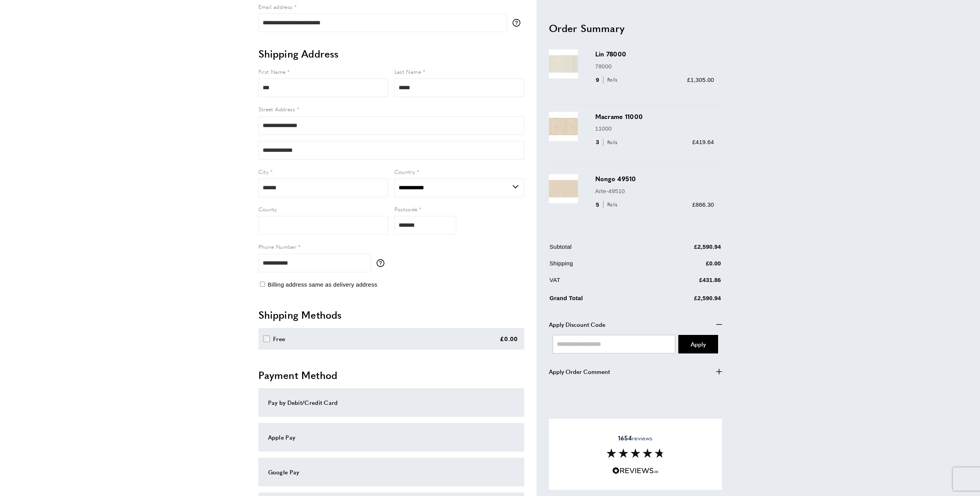  Describe the element at coordinates (262, 284) in the screenshot. I see `input: Billing address same as delivery address` at that location.